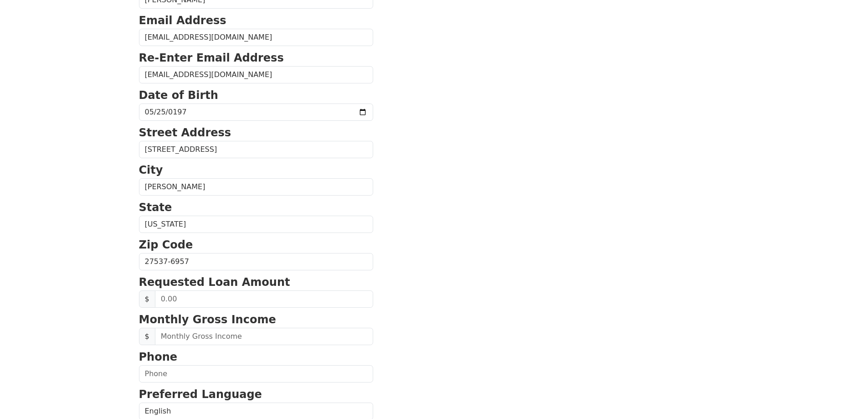 This screenshot has width=868, height=419. I want to click on strong: Email Address, so click(183, 20).